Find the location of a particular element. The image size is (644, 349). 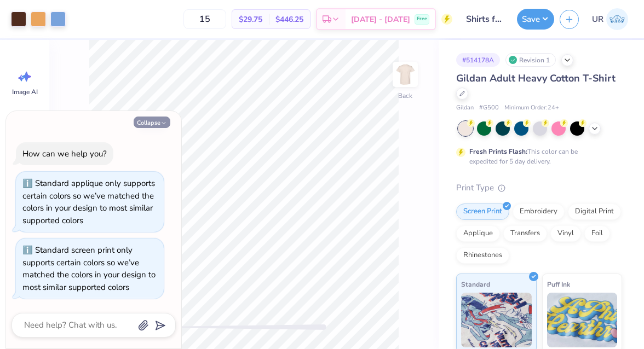

span: $29.75 is located at coordinates (251, 19).